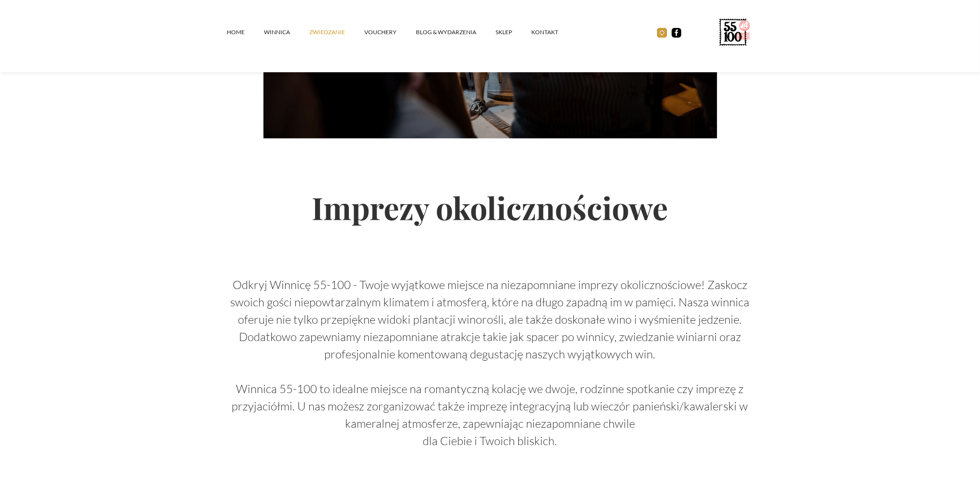 This screenshot has width=980, height=487. I want to click on a: vouchery, so click(390, 32).